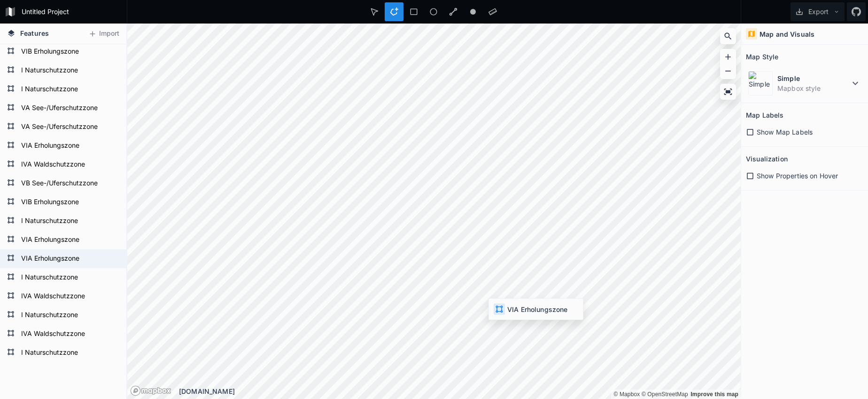 The image size is (868, 399). I want to click on a: Mapbox, so click(626, 394).